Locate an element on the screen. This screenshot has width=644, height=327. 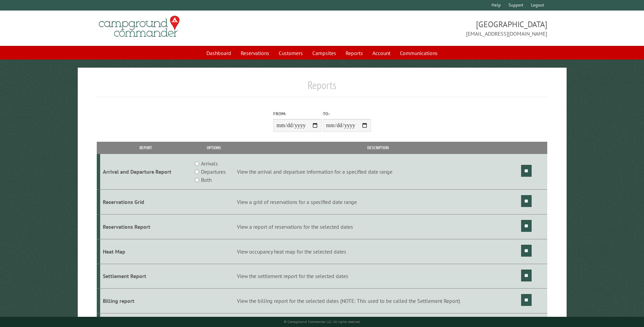
th: Options is located at coordinates (214, 147).